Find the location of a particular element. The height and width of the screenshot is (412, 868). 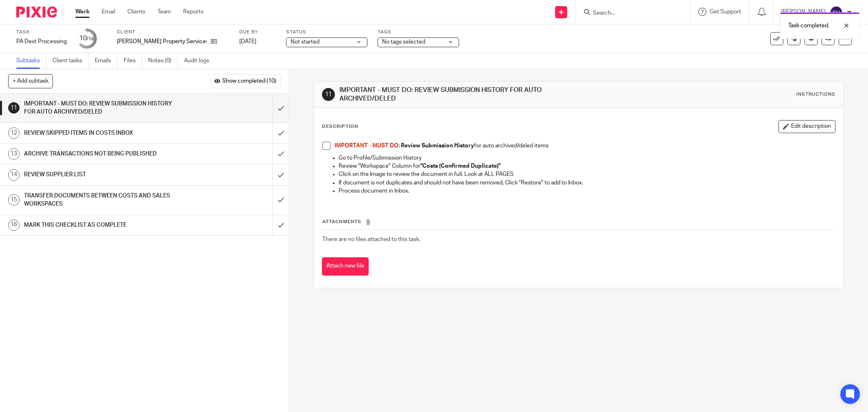

a: Notes (0) is located at coordinates (163, 61).